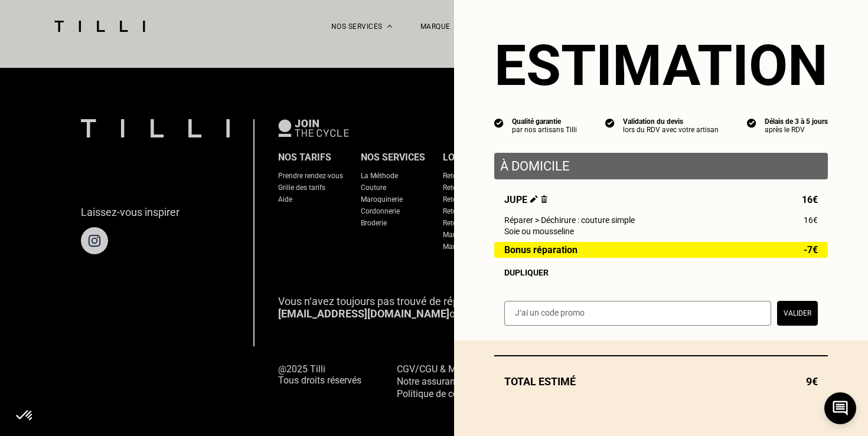 Image resolution: width=868 pixels, height=436 pixels. Describe the element at coordinates (569, 220) in the screenshot. I see `span: Réparer > Déchirure : couture simple` at that location.